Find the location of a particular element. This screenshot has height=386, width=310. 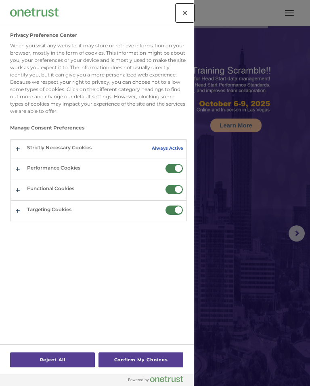

h3: Manage Consent Preferences is located at coordinates (99, 130).